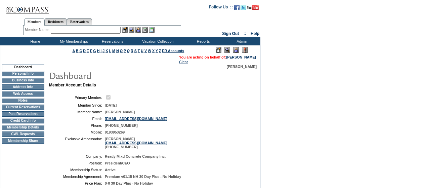 The width and height of the screenshot is (425, 188). Describe the element at coordinates (77, 97) in the screenshot. I see `td: Primary Member:` at that location.